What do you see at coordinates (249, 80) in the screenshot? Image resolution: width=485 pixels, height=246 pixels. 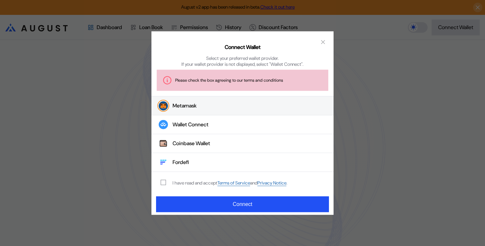 I see `div: Please check the box agreeing to our terms and conditions` at bounding box center [249, 80].